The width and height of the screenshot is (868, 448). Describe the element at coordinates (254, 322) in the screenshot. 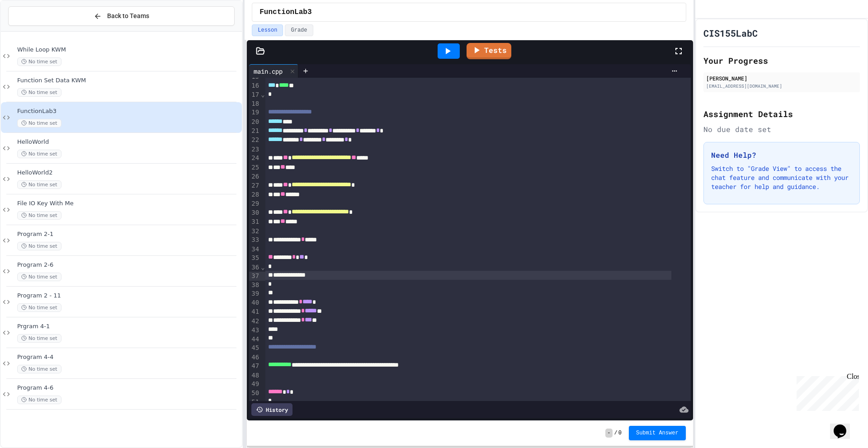

I see `div: 42` at that location.